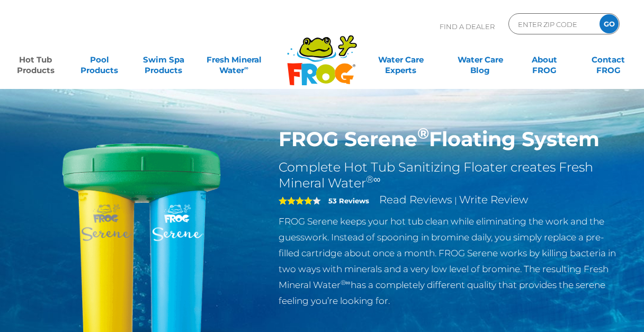 The image size is (644, 332). What do you see at coordinates (609, 24) in the screenshot?
I see `input: GO` at bounding box center [609, 24].